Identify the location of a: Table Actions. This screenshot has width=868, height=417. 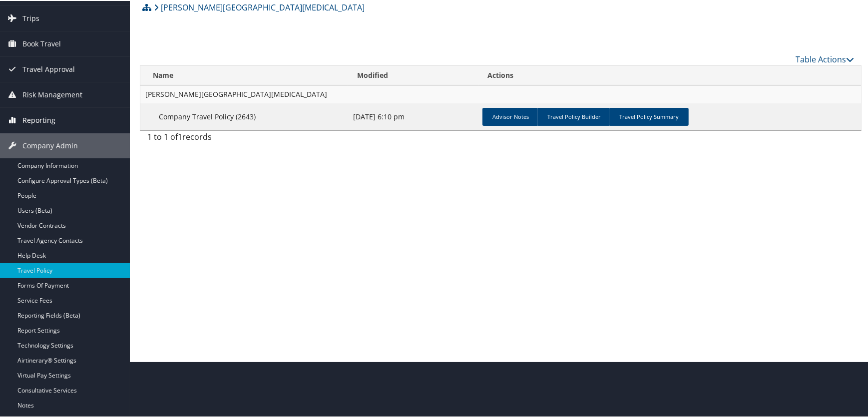
(825, 58).